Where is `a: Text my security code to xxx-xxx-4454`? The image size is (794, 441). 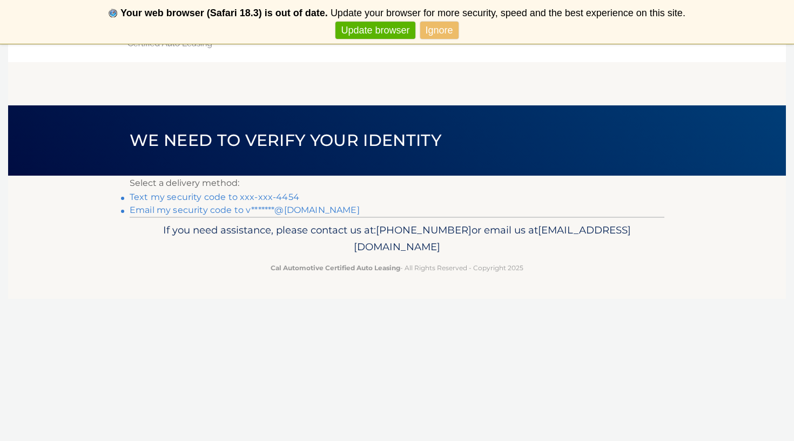 a: Text my security code to xxx-xxx-4454 is located at coordinates (215, 197).